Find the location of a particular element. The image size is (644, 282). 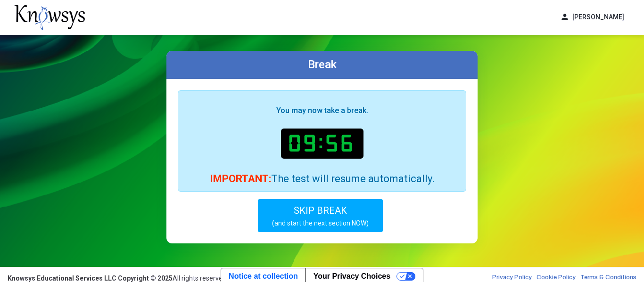

div: The test will resume automatically. is located at coordinates (322, 179).